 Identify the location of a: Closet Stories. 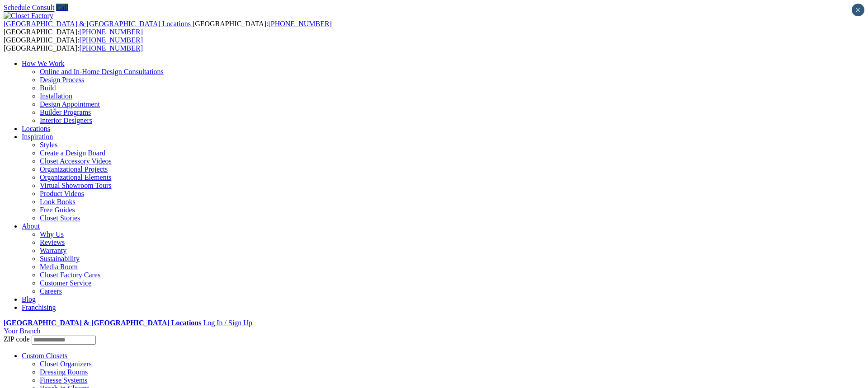
(60, 218).